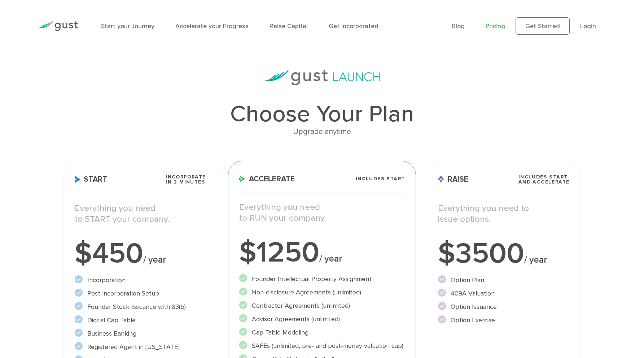 The image size is (644, 358). Describe the element at coordinates (458, 26) in the screenshot. I see `a: Blog` at that location.